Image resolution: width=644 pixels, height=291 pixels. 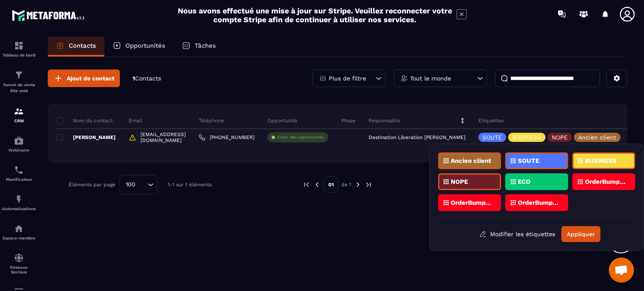 I want to click on a: Contacts, so click(x=76, y=46).